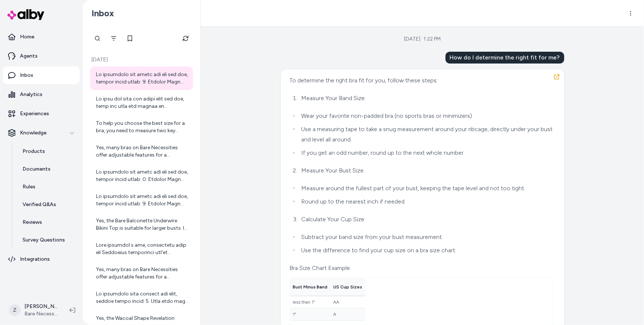 The height and width of the screenshot is (325, 644). What do you see at coordinates (27, 75) in the screenshot?
I see `p: Inbox` at bounding box center [27, 75].